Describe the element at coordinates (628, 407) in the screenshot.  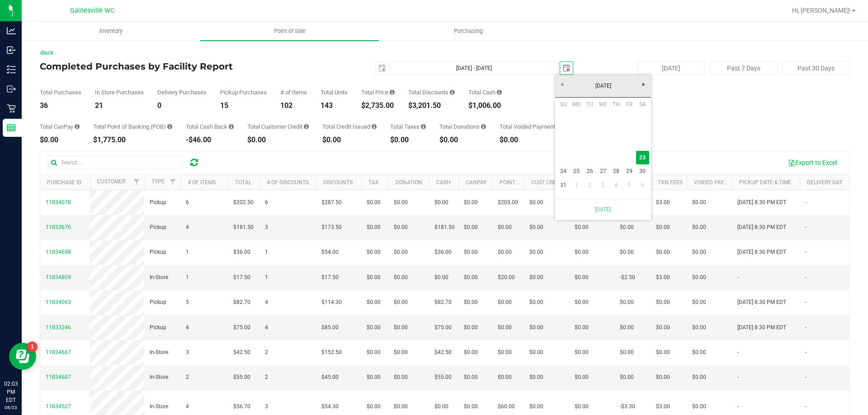
I see `span: -$3.30` at that location.